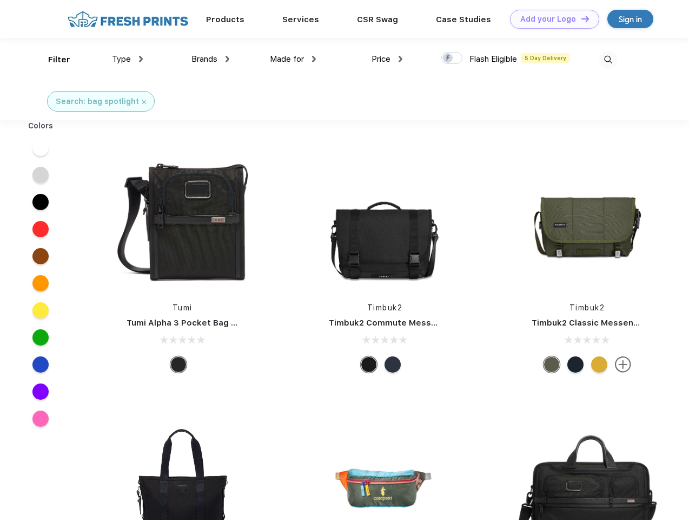 The image size is (689, 520). Describe the element at coordinates (600, 364) in the screenshot. I see `div: Eco Amber` at that location.